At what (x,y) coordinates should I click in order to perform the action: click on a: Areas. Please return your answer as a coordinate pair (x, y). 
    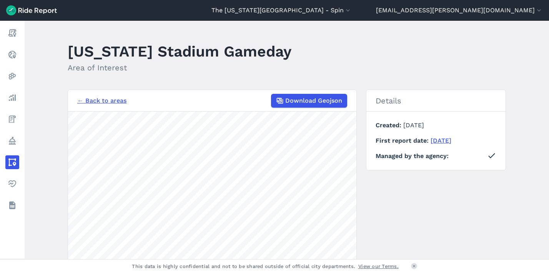
    Looking at the image, I should click on (12, 162).